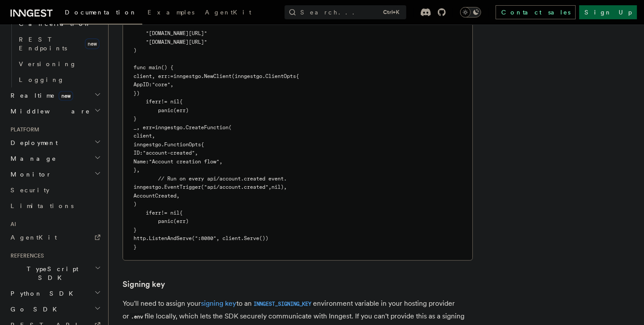 The height and width of the screenshot is (325, 644). I want to click on button: Realtimenew, so click(55, 95).